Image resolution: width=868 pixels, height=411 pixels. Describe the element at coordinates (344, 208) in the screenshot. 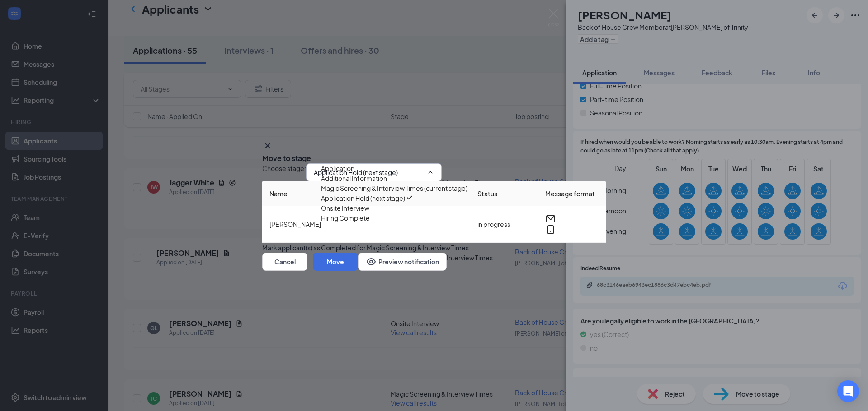

I see `div: Onsite Interview` at that location.